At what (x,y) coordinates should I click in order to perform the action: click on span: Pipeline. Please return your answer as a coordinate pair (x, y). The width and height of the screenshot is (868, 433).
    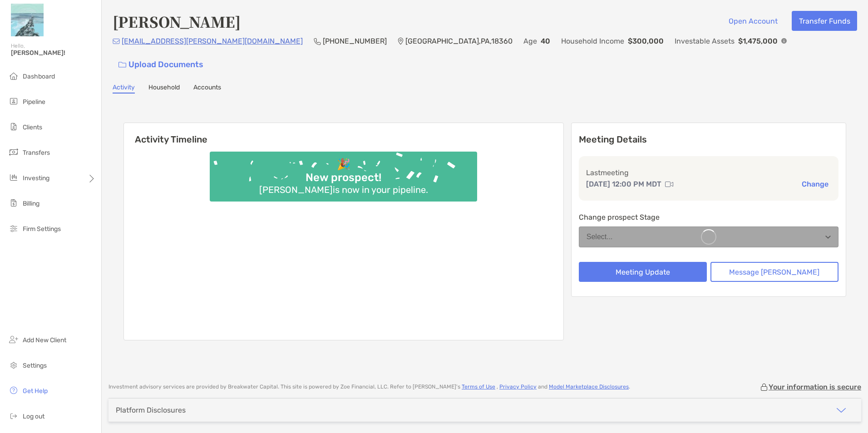
    Looking at the image, I should click on (34, 102).